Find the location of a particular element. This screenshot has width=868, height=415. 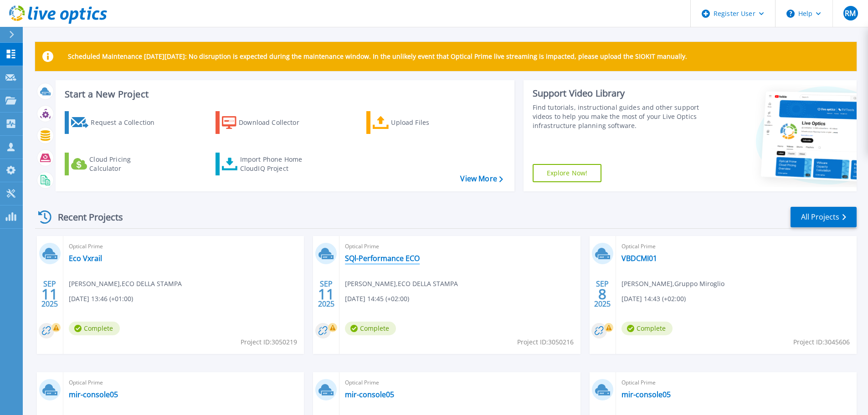

a: Download Collector is located at coordinates (266, 122).